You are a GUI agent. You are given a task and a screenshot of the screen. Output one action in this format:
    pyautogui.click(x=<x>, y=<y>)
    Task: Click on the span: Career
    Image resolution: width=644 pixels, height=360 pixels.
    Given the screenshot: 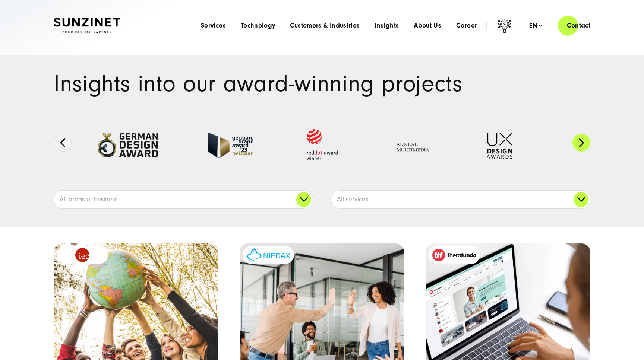 What is the action you would take?
    pyautogui.click(x=466, y=26)
    